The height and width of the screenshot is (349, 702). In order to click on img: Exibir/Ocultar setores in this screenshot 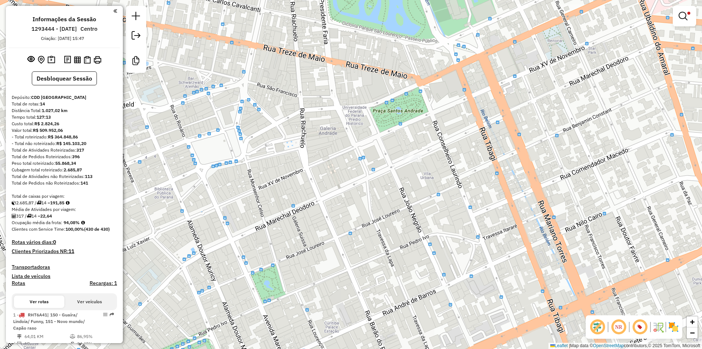, I will do `click(674, 327)`.